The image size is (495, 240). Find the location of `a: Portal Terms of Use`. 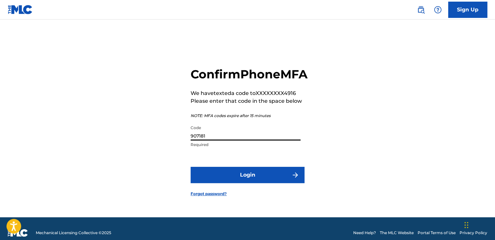

a: Portal Terms of Use is located at coordinates (437, 233).